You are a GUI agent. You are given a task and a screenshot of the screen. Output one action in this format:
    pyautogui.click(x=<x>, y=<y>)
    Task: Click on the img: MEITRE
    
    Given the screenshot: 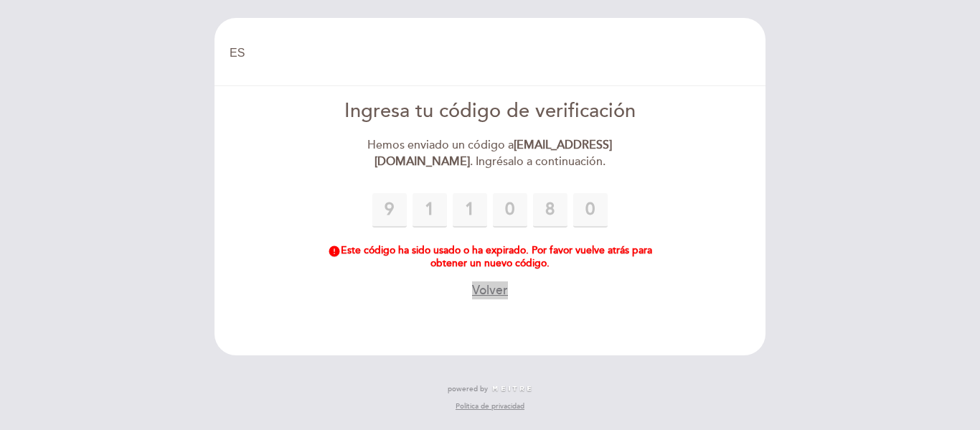 What is the action you would take?
    pyautogui.click(x=512, y=388)
    